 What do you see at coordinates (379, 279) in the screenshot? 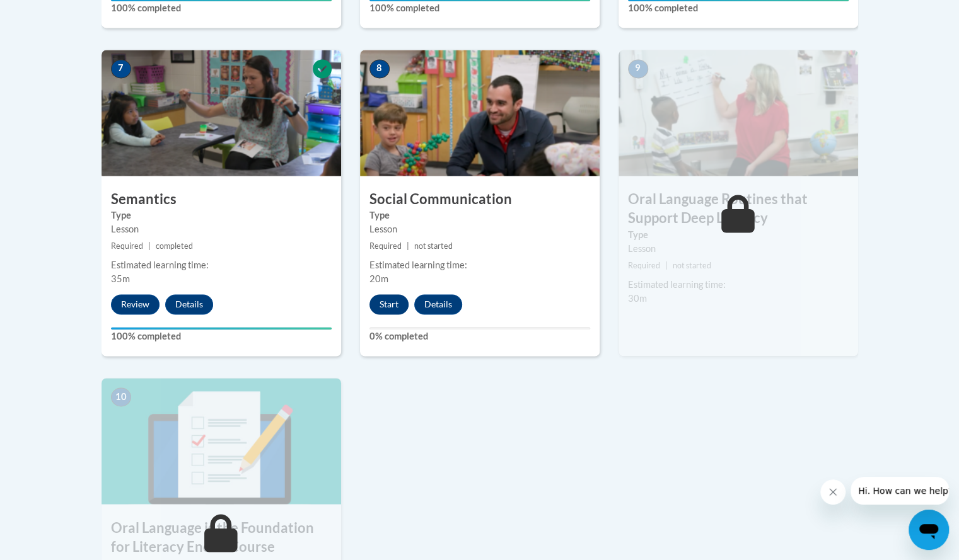
I see `span: 20m` at bounding box center [379, 279].